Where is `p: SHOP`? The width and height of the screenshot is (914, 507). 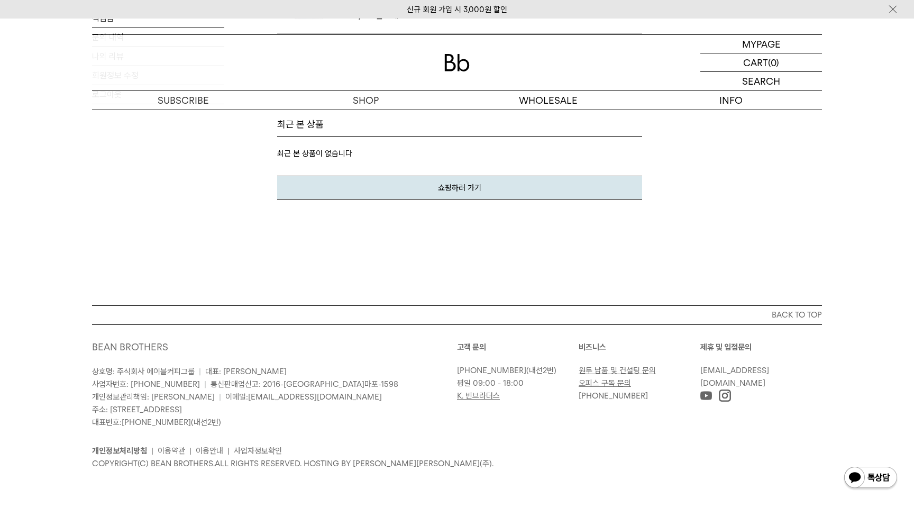 p: SHOP is located at coordinates (365, 100).